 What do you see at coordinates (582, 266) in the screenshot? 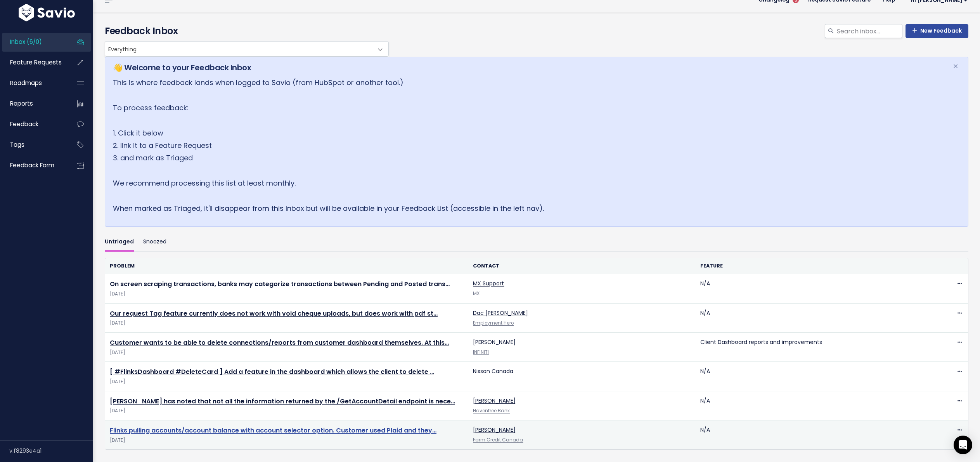
I see `th: Contact` at bounding box center [582, 266].